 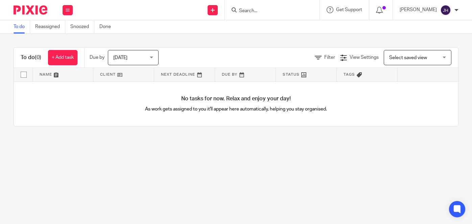 I want to click on a: Snoozed, so click(x=82, y=27).